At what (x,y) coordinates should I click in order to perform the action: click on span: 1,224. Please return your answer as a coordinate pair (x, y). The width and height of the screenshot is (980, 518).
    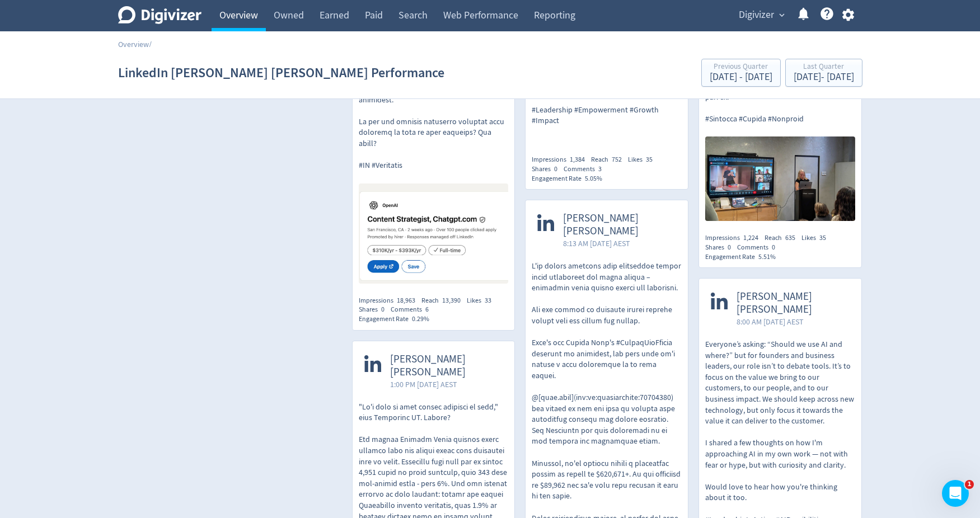
    Looking at the image, I should click on (751, 238).